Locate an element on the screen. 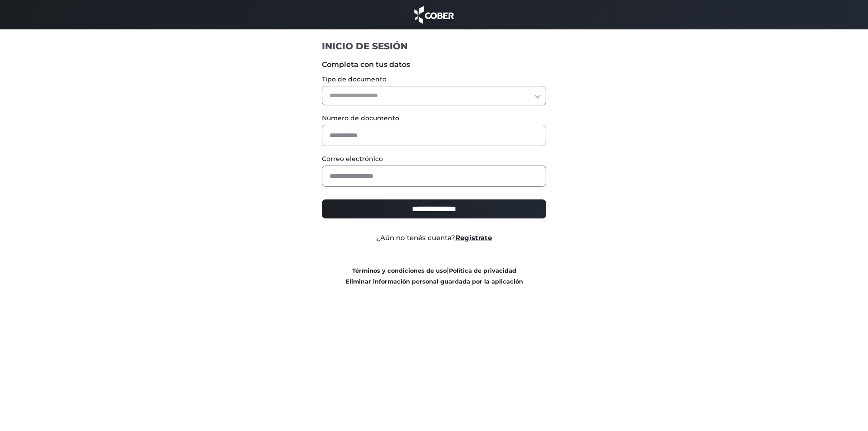 The image size is (868, 431). a: Política de privacidad is located at coordinates (482, 270).